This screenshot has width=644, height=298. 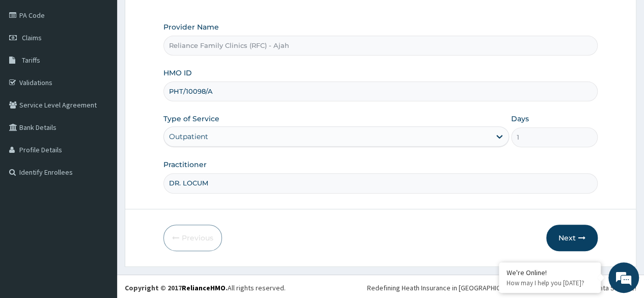 I want to click on label: Provider Name, so click(x=191, y=27).